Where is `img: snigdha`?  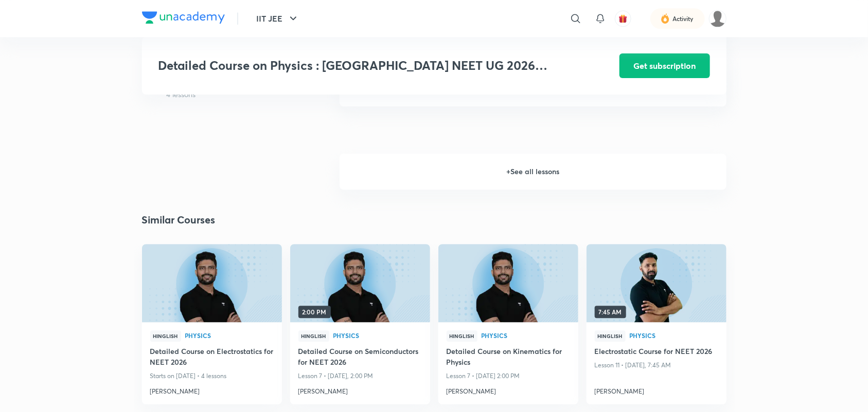 img: snigdha is located at coordinates (717, 18).